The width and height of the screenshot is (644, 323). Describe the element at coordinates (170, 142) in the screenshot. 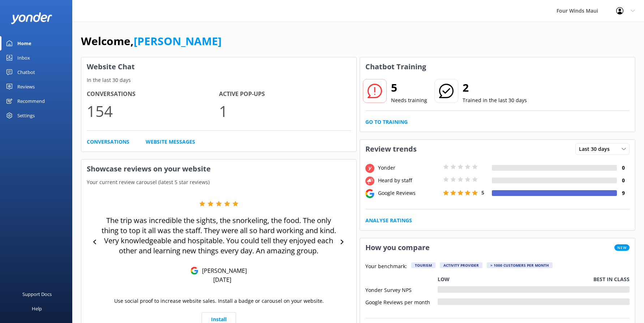

I see `a: Website Messages` at that location.